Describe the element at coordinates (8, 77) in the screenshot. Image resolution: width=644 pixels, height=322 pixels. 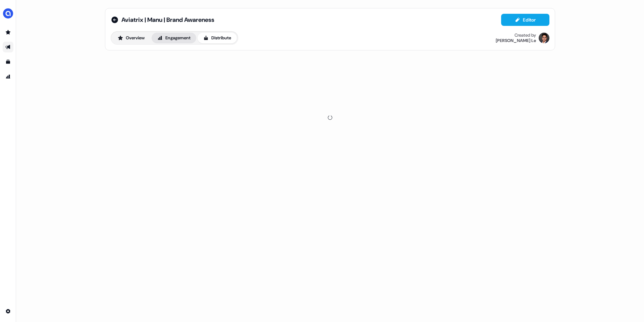
I see `a: Go to attribution` at that location.